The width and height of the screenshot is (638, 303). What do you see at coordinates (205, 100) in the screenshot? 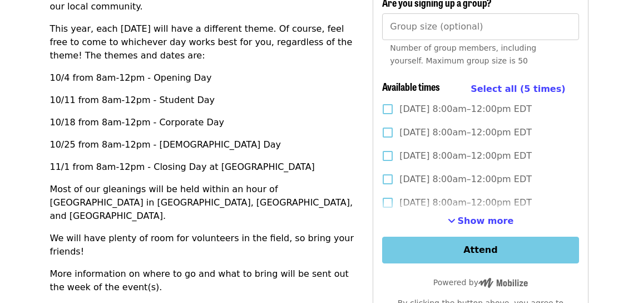
I see `p: 10/11 from 8am-12pm - Student Day` at bounding box center [205, 100].